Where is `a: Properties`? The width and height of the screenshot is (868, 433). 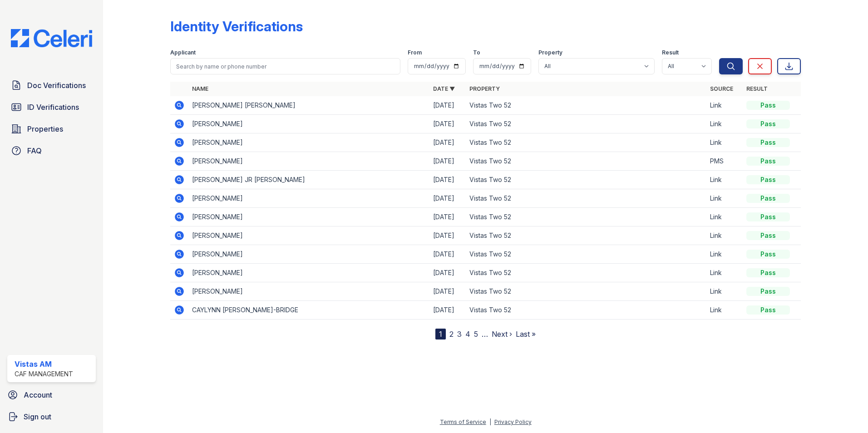
a: Properties is located at coordinates (51, 129).